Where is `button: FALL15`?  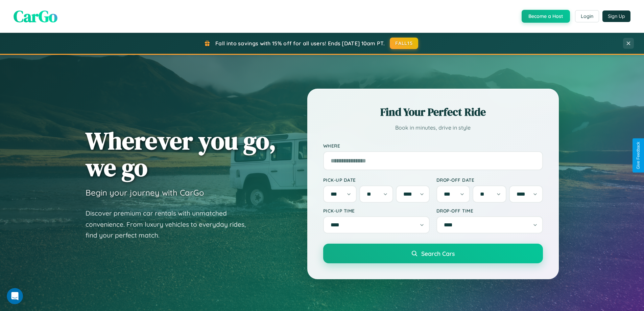 button: FALL15 is located at coordinates (405, 43).